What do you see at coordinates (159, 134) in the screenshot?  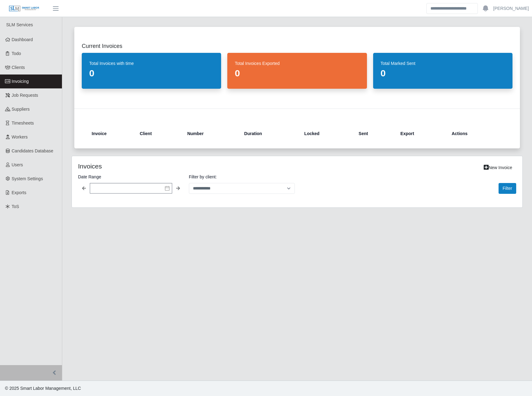 I see `th: Client` at bounding box center [159, 134].